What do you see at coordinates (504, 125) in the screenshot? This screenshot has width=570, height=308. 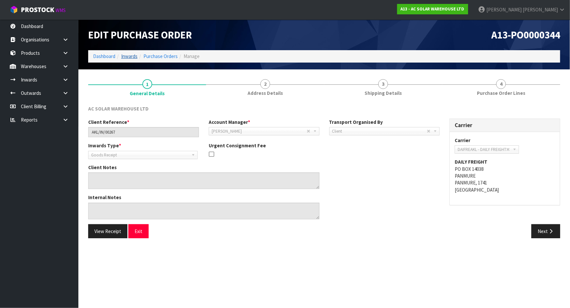 I see `h3: Carrier` at bounding box center [504, 125].